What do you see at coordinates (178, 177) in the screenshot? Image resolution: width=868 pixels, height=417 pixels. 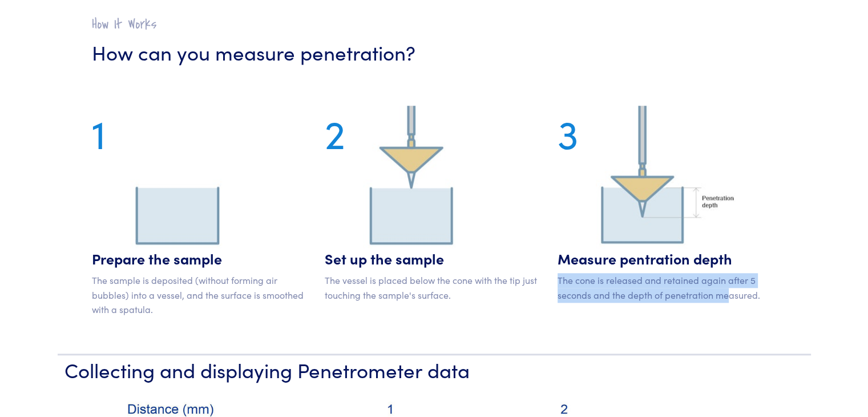 I see `img: penetrometer-test-1.jpg` at bounding box center [178, 177].